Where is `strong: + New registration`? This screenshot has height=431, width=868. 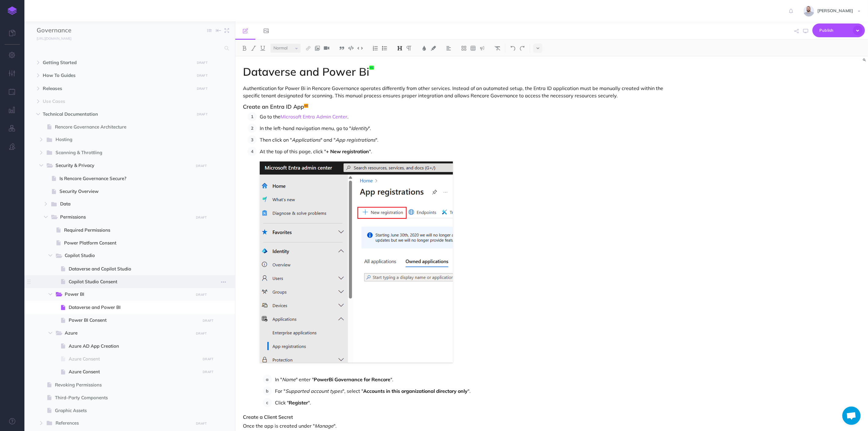
strong: + New registration is located at coordinates (347, 151).